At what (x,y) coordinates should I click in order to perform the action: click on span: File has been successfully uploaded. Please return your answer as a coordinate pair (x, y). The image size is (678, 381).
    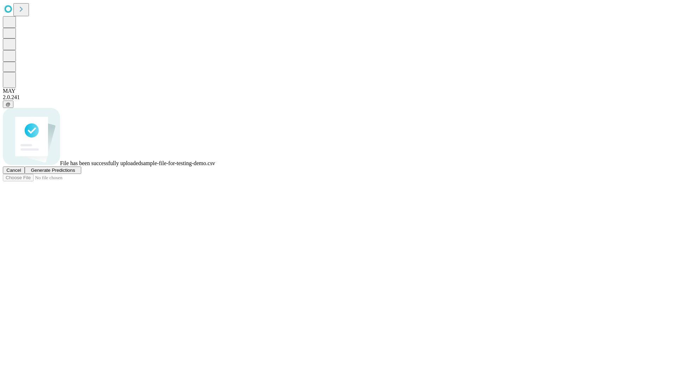
    Looking at the image, I should click on (100, 163).